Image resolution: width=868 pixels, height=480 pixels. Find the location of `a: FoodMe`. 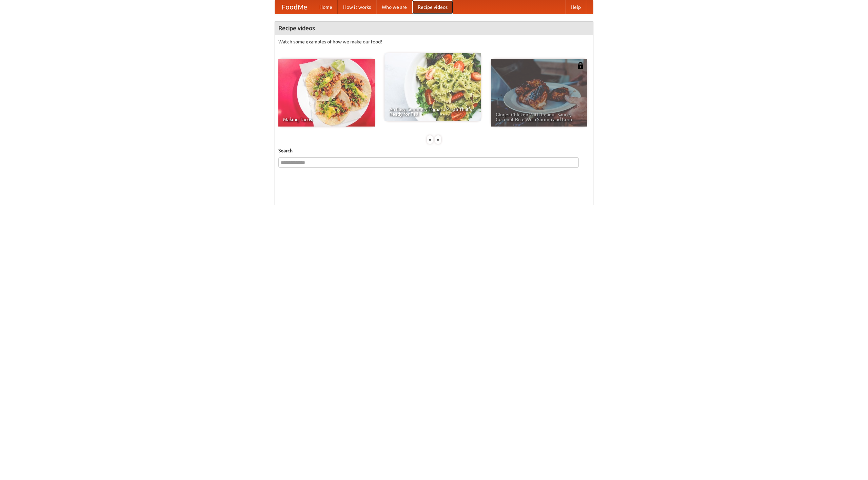

a: FoodMe is located at coordinates (294, 7).